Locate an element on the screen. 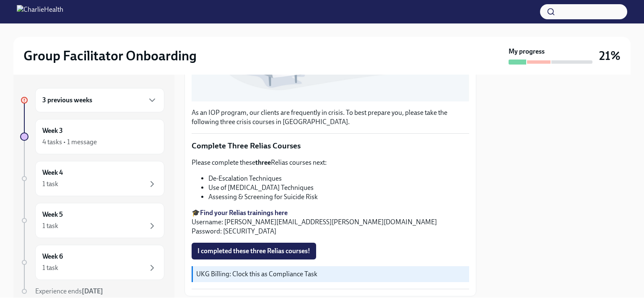 This screenshot has height=306, width=644. img: CharlieHealth is located at coordinates (40, 12).